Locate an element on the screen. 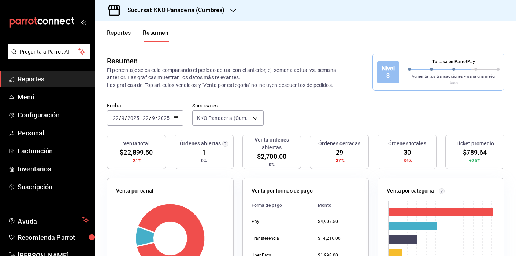 This screenshot has height=256, width=516. span: KKO Panaderia (Cumbres) is located at coordinates (223, 118).